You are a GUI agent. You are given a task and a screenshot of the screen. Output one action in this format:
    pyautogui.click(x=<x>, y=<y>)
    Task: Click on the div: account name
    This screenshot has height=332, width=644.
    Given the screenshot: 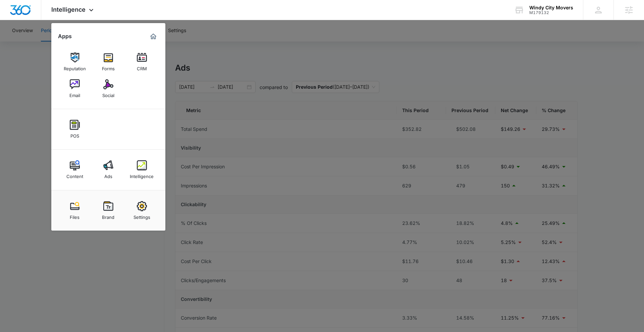 What is the action you would take?
    pyautogui.click(x=551, y=8)
    